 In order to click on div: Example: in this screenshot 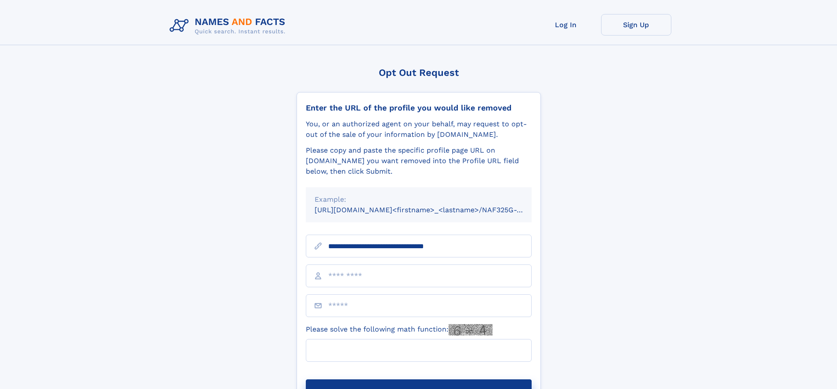, I will do `click(418, 200)`.